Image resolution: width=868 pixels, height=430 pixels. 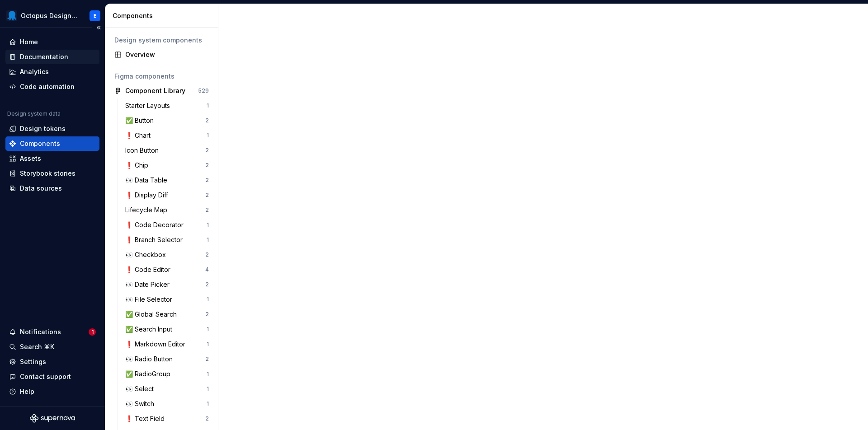 What do you see at coordinates (93, 332) in the screenshot?
I see `span: 1` at bounding box center [93, 332].